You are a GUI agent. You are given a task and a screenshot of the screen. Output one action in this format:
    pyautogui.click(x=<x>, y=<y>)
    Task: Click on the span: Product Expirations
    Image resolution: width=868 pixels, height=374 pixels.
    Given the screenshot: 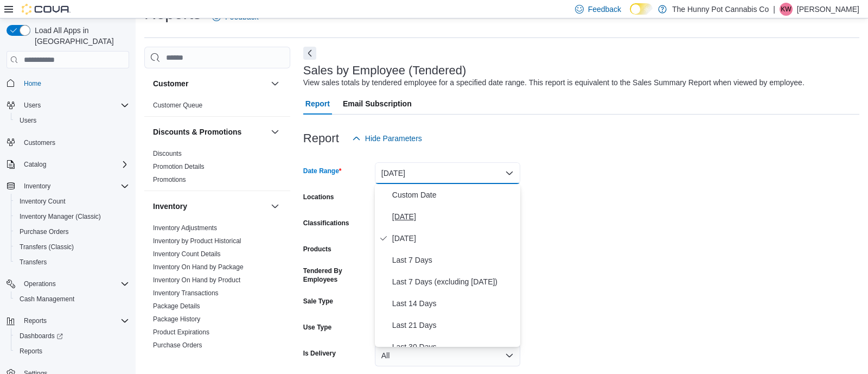 What is the action you would take?
    pyautogui.click(x=181, y=332)
    